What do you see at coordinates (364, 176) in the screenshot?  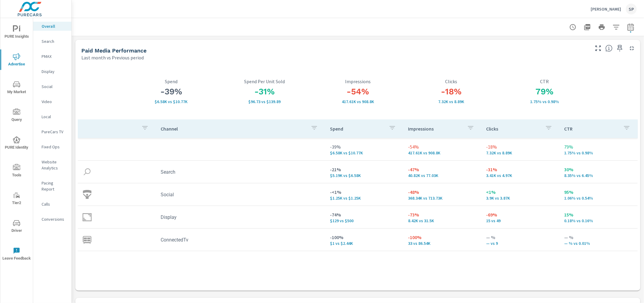 I see `p: $5,195 vs $6,576` at bounding box center [364, 176].